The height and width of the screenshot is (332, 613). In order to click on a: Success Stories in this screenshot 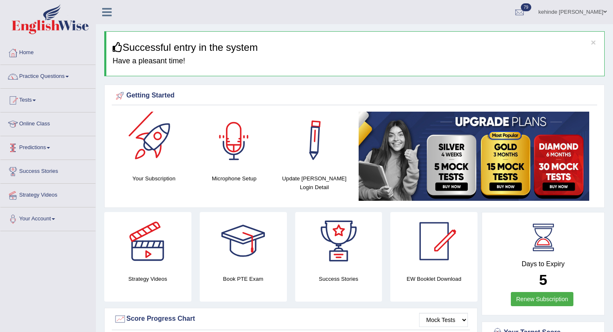, I will do `click(48, 171)`.